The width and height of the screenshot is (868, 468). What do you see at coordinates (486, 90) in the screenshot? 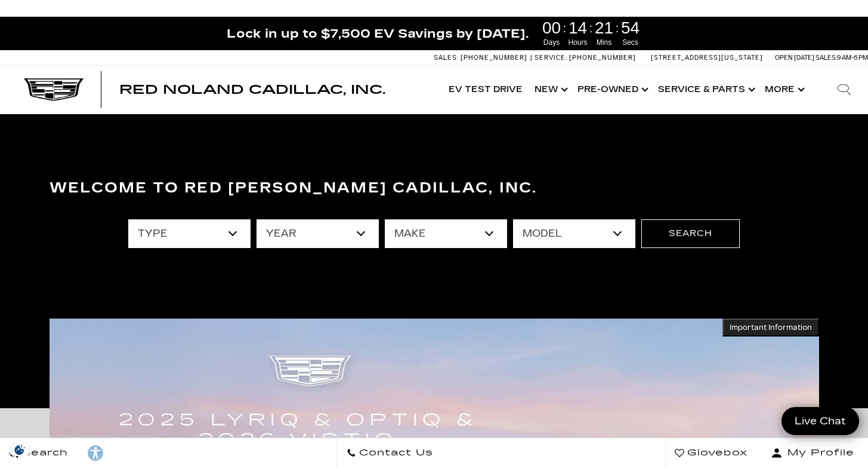
I see `a: EV Test Drive` at bounding box center [486, 90].